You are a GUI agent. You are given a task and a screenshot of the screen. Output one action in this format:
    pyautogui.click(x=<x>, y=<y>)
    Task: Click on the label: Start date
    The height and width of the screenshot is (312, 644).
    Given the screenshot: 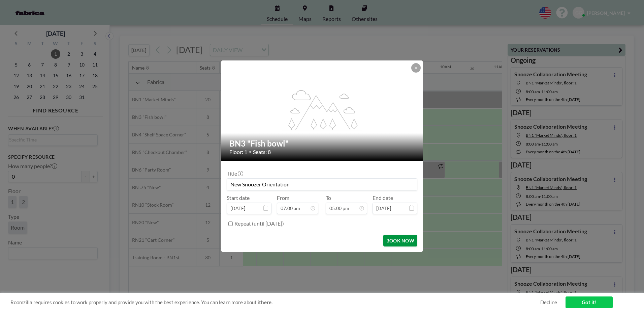 What is the action you would take?
    pyautogui.click(x=239, y=198)
    